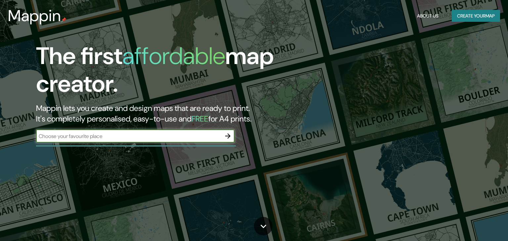 The image size is (508, 241). I want to click on h5: FREE, so click(200, 119).